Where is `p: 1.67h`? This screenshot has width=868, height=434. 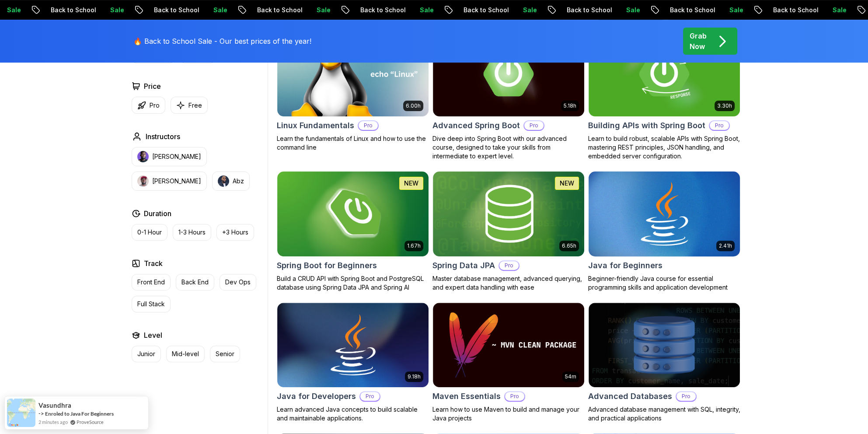 p: 1.67h is located at coordinates (414, 246).